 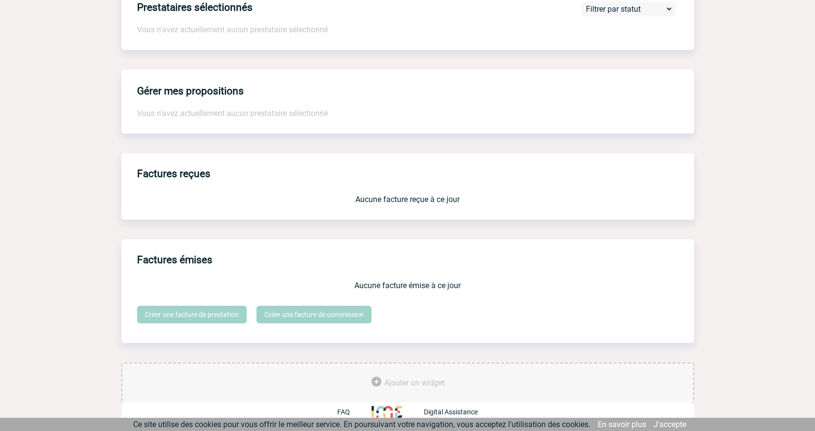 I want to click on a: En savoir plus, so click(x=622, y=425).